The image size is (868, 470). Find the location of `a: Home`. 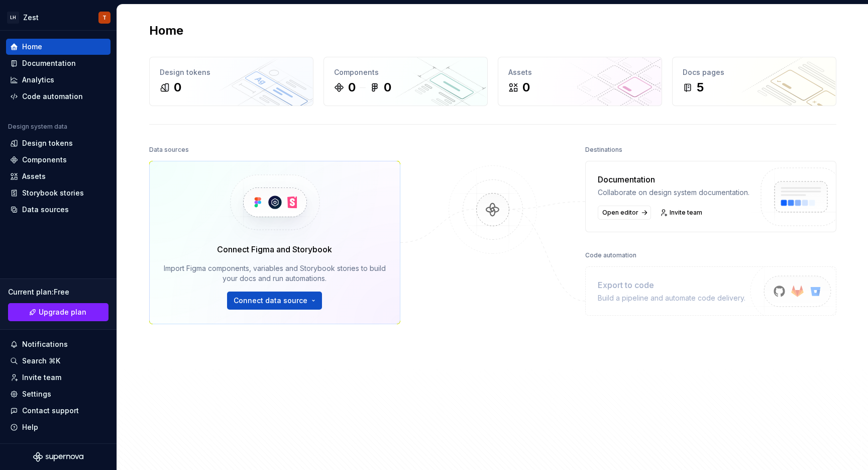

a: Home is located at coordinates (58, 47).